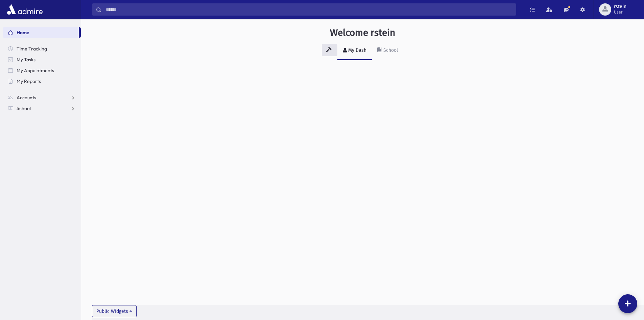 The height and width of the screenshot is (320, 644). What do you see at coordinates (362, 32) in the screenshot?
I see `h3: Welcome rstein` at bounding box center [362, 32].